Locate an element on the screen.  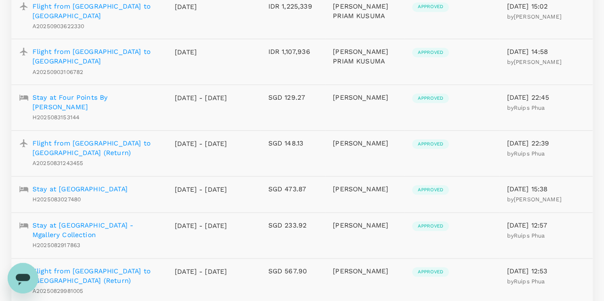
p: SGD 473.87 is located at coordinates (293, 189).